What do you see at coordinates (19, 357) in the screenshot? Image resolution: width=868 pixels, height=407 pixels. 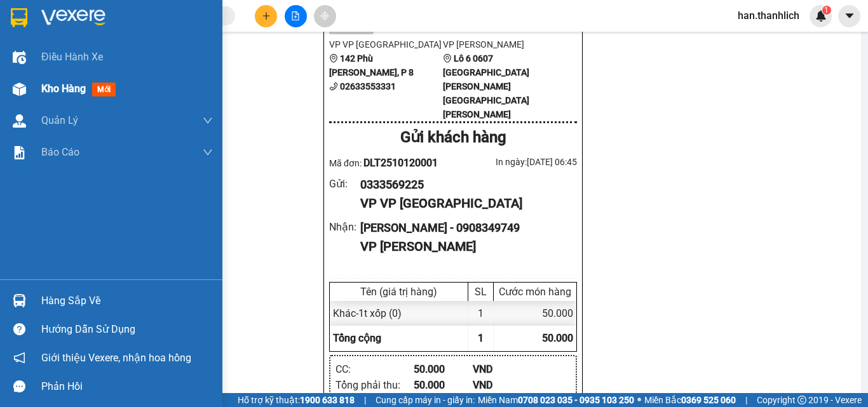 I see `span: notification` at bounding box center [19, 357].